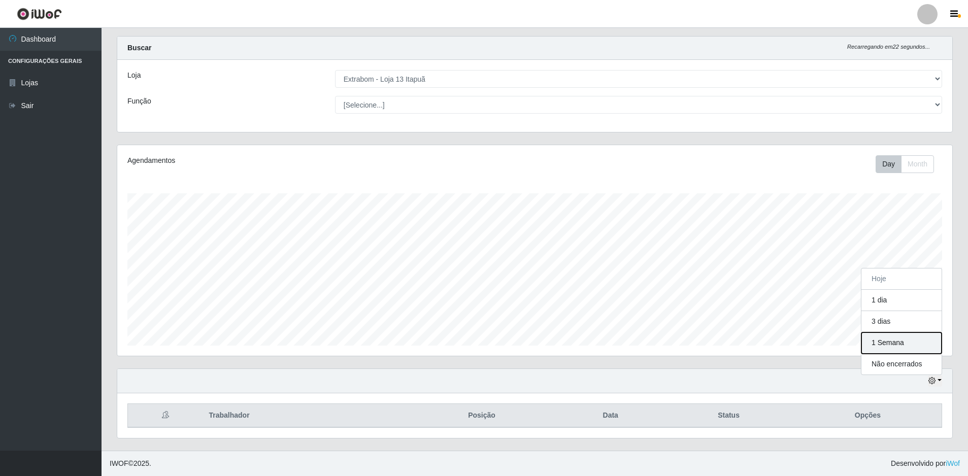  What do you see at coordinates (888, 47) in the screenshot?
I see `i: Recarregando em 22 segundos...` at bounding box center [888, 47].